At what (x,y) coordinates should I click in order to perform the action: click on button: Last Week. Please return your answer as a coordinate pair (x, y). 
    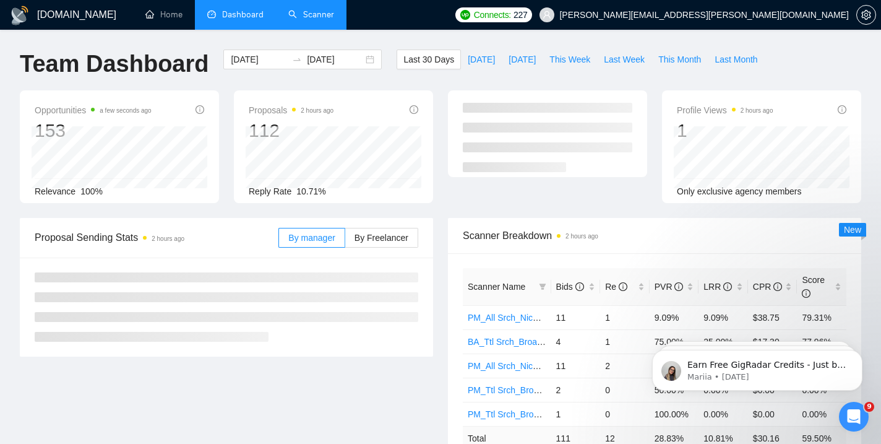
    Looking at the image, I should click on (625, 59).